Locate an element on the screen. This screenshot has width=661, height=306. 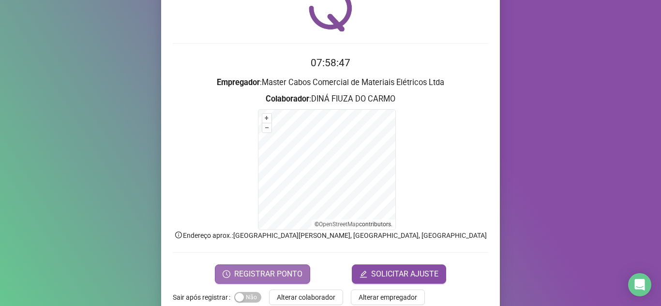
span: clock-circle is located at coordinates (226, 274).